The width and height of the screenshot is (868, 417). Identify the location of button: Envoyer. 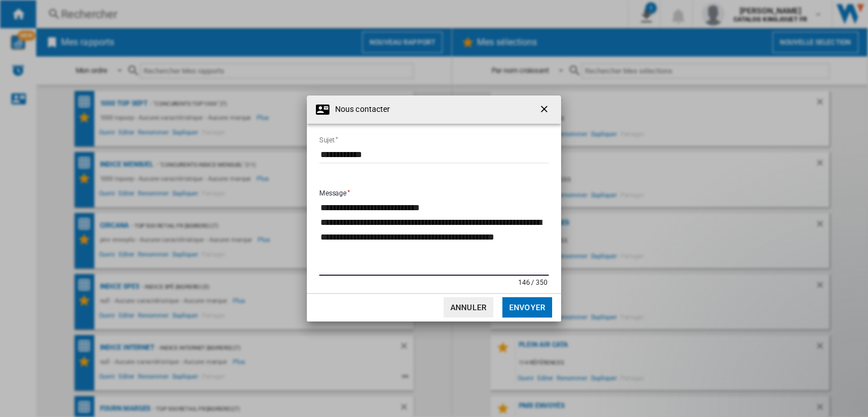
(527, 308).